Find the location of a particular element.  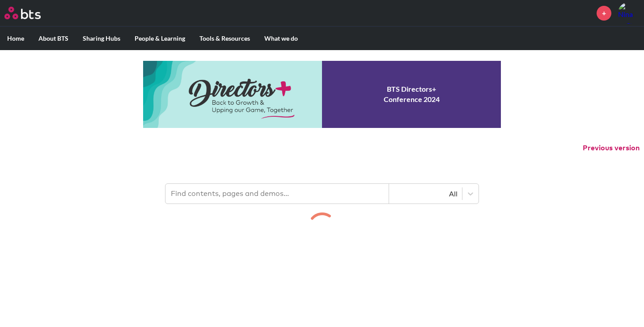

img: Nina Pagon is located at coordinates (629, 13).